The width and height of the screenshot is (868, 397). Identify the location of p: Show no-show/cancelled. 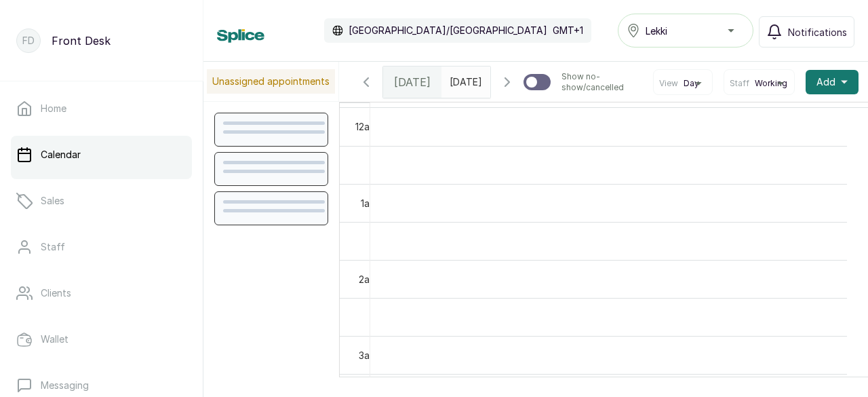
(602, 82).